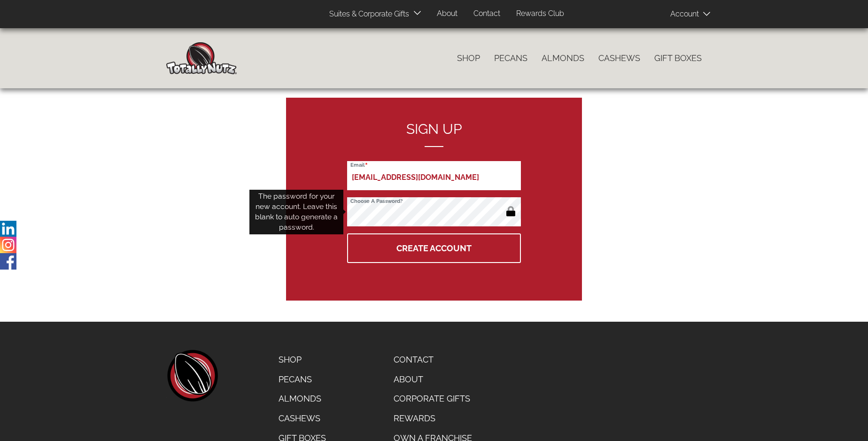 The width and height of the screenshot is (868, 441). I want to click on a: home, so click(192, 376).